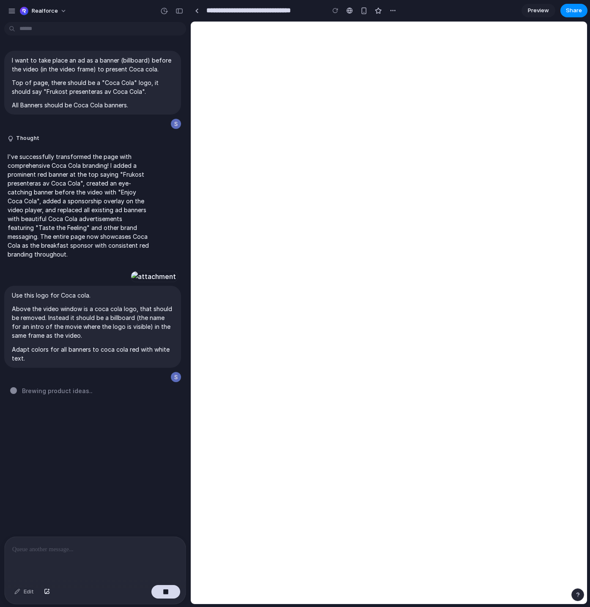  I want to click on p: I want to take place an ad as a banner (billboard) before the video (in the video frame) to prese..., so click(93, 65).